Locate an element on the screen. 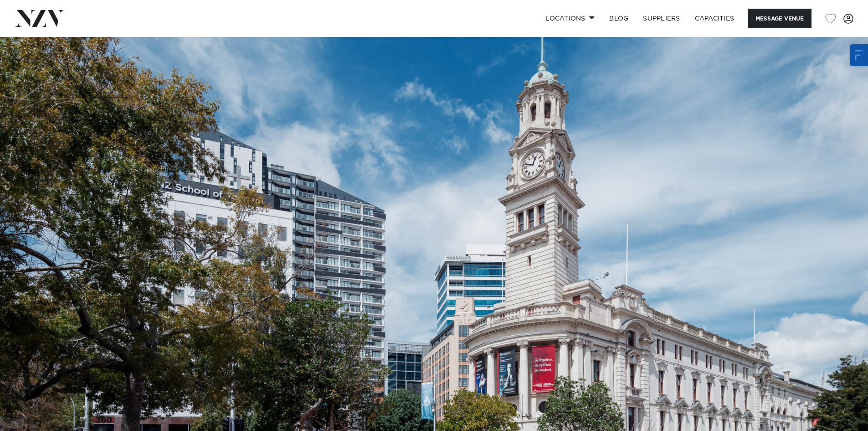 The width and height of the screenshot is (868, 431). a: BLOG is located at coordinates (619, 18).